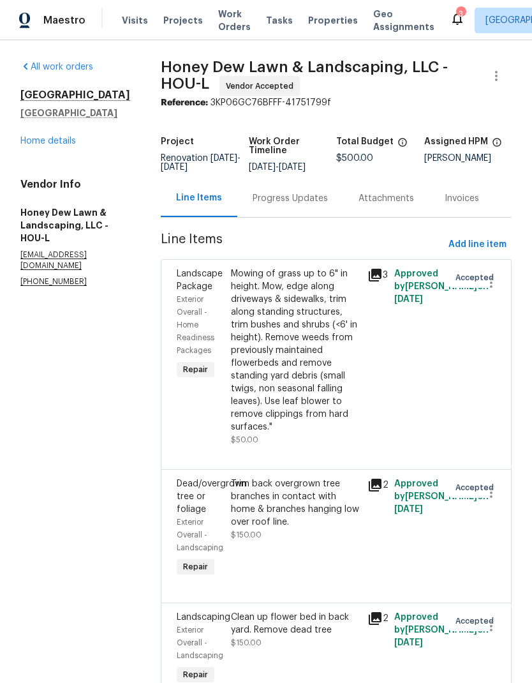 This screenshot has width=532, height=683. Describe the element at coordinates (75, 184) in the screenshot. I see `h4: Vendor Info` at that location.